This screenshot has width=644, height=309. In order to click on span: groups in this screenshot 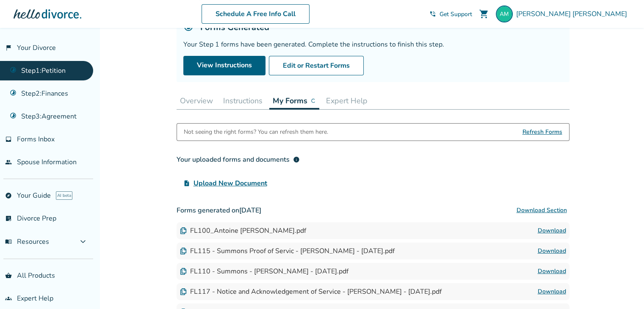, I will do `click(9, 299)`.